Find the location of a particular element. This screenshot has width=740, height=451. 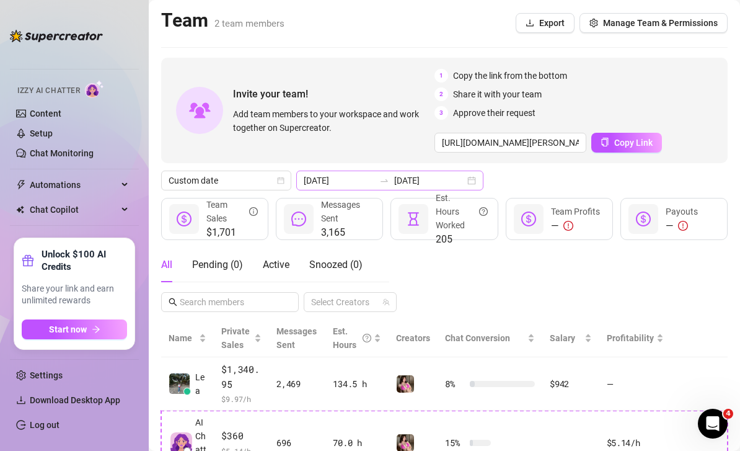

span: hourglass is located at coordinates (413, 219).